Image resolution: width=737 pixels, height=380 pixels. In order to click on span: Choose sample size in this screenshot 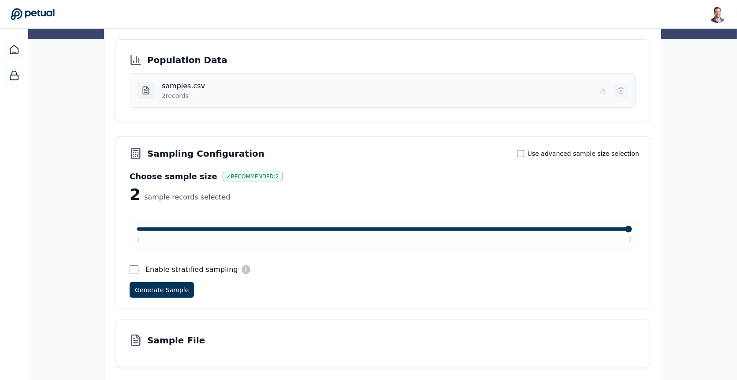, I will do `click(173, 176)`.